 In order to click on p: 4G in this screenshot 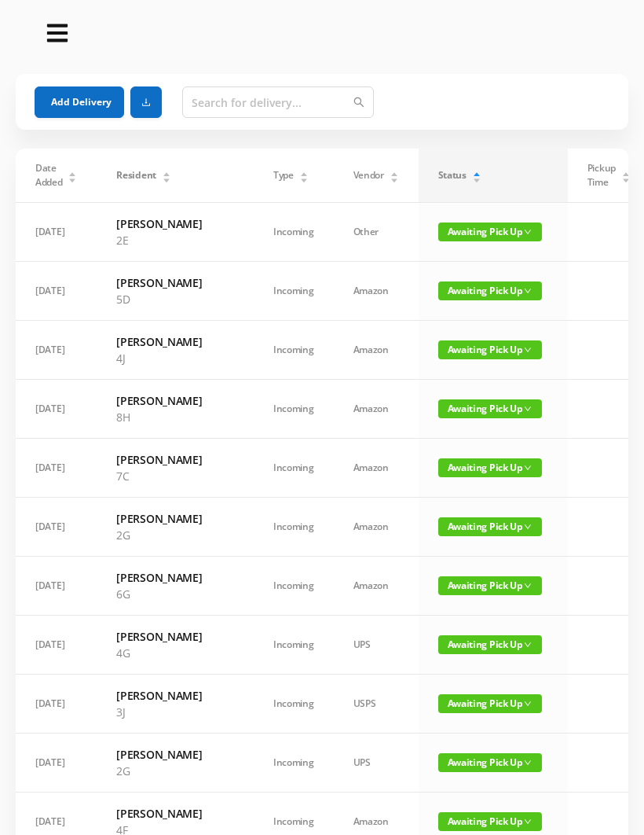, I will do `click(175, 652)`.